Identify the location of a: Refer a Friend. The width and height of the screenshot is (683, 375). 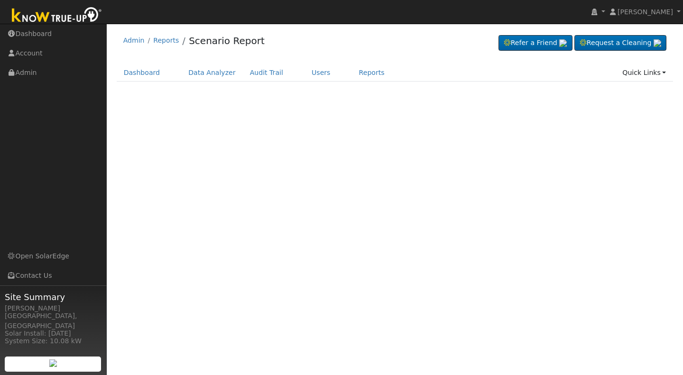
(535, 43).